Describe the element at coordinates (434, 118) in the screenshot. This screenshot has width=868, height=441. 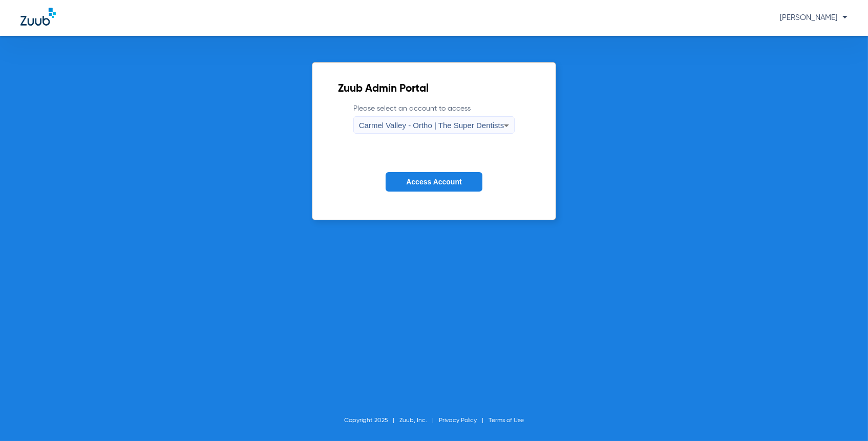
I see `label: Please select an account to access` at that location.